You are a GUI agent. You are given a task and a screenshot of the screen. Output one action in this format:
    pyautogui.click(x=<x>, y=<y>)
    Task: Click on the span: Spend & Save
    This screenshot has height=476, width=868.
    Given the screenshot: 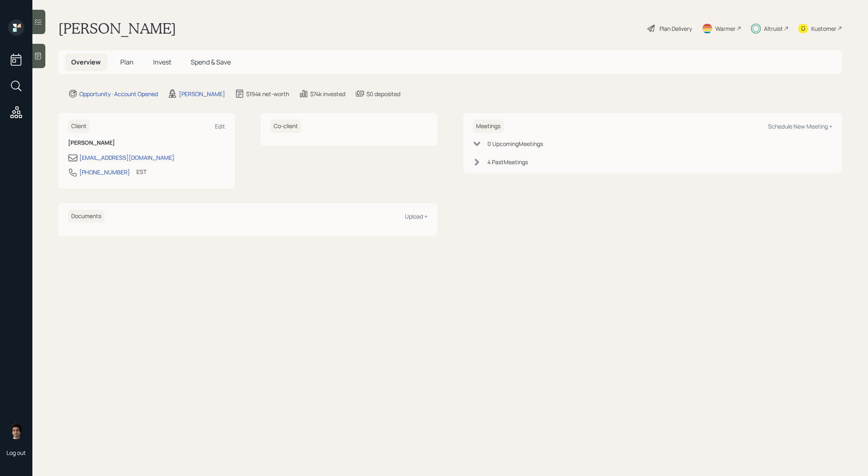 What is the action you would take?
    pyautogui.click(x=210, y=62)
    